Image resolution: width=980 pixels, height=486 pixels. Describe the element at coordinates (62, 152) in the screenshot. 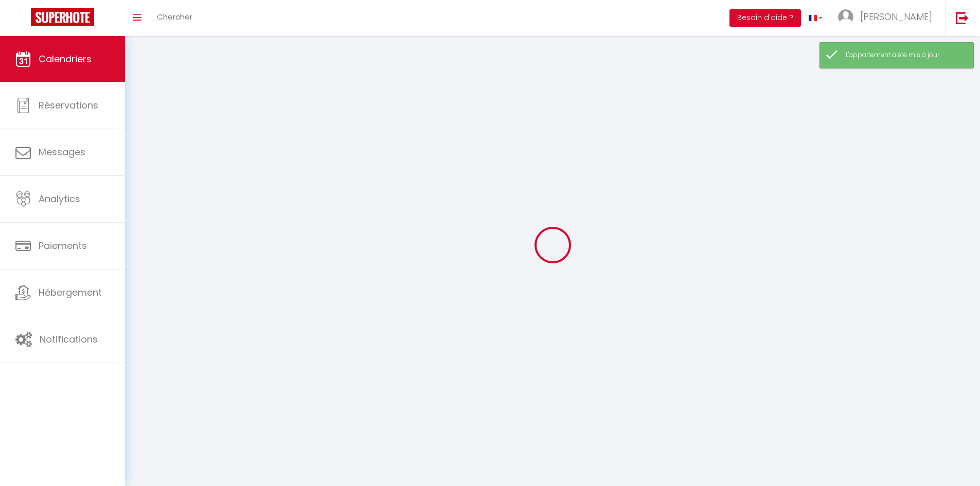

I see `span: Messages` at that location.